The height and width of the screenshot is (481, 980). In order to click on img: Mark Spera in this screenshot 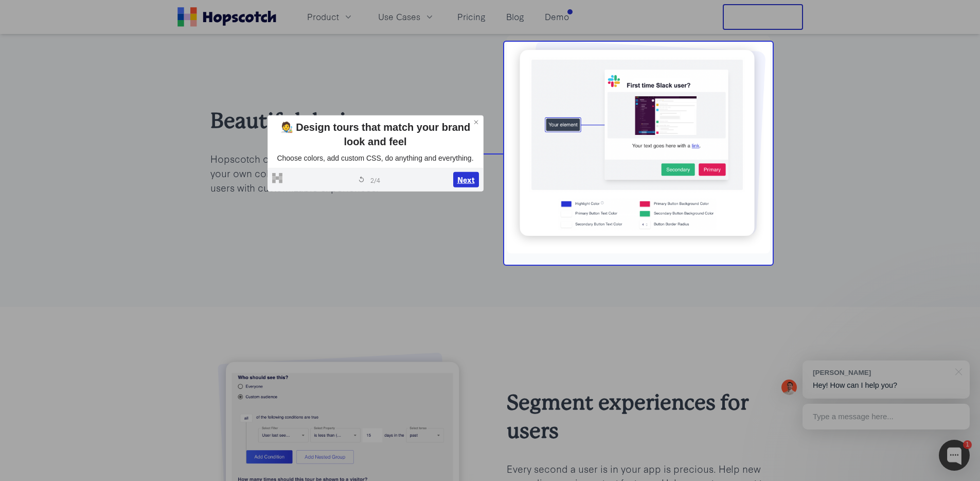, I will do `click(789, 387)`.